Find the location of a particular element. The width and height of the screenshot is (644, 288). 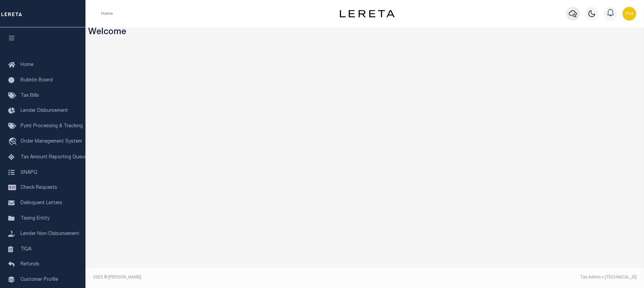

span: Delinquent Letters is located at coordinates (41, 203).